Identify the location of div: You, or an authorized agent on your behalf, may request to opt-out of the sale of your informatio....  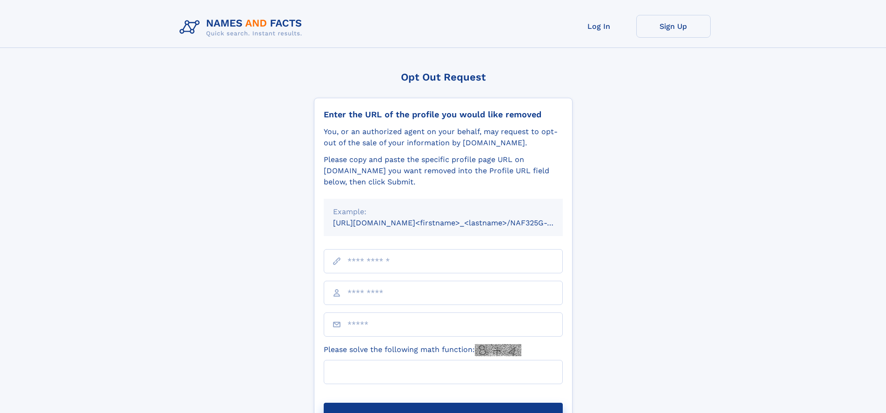
(443, 137).